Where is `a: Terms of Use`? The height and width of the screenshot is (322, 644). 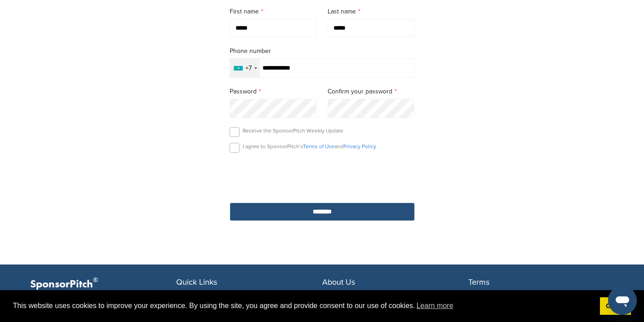
a: Terms of Use is located at coordinates (318, 146).